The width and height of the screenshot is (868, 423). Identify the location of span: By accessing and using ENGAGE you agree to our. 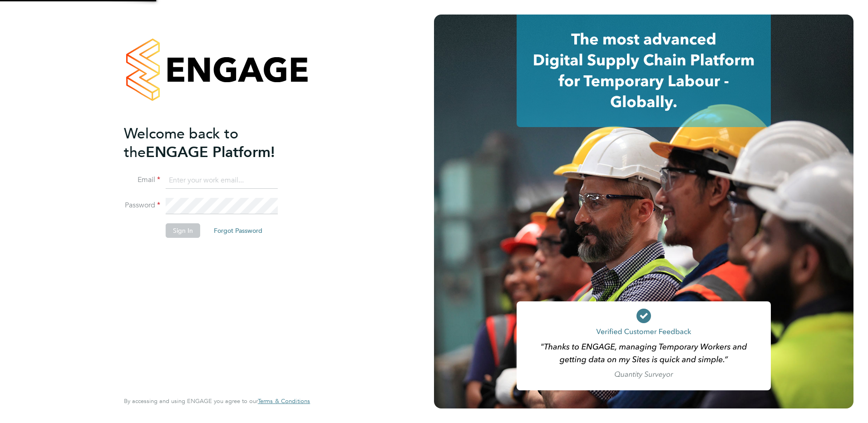
(217, 400).